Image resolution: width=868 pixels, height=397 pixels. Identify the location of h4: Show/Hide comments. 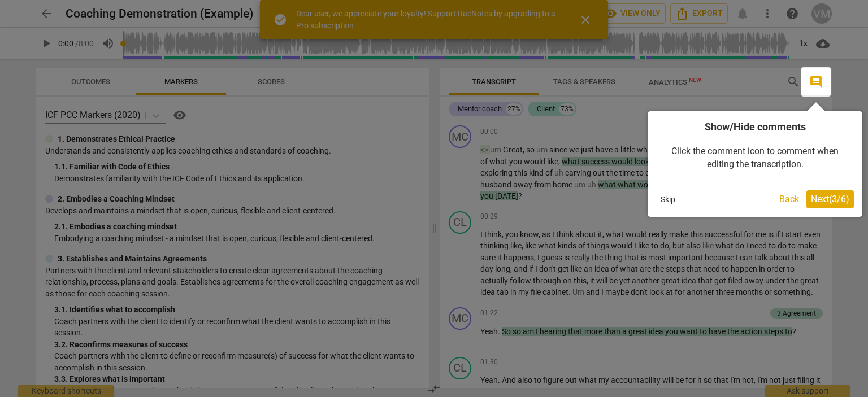
(754, 127).